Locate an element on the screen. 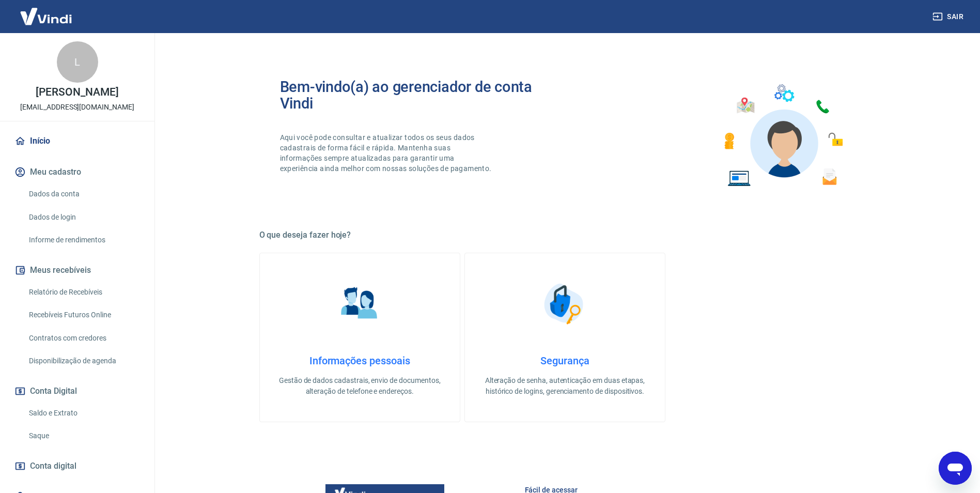 This screenshot has width=980, height=493. a: Saldo e Extrato is located at coordinates (83, 412).